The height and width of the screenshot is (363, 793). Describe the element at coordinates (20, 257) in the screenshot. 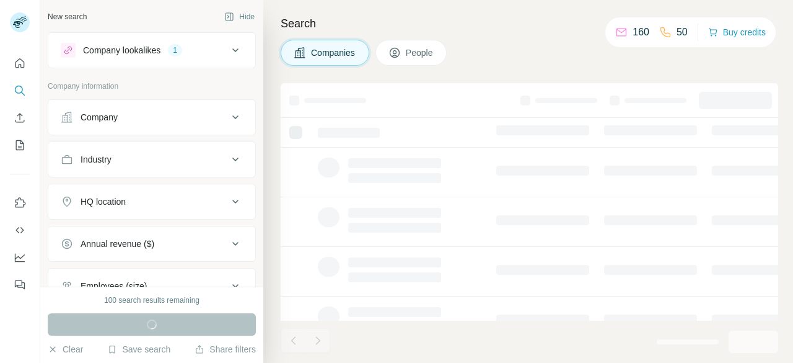

I see `button: Dashboard` at that location.